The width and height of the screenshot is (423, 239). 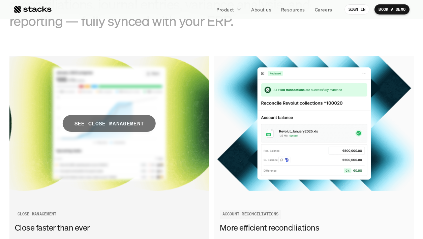 I want to click on p: Careers, so click(x=324, y=9).